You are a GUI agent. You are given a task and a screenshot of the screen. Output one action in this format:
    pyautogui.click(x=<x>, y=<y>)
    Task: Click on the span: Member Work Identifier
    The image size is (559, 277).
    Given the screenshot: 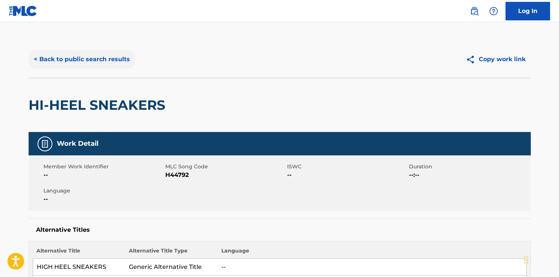 What is the action you would take?
    pyautogui.click(x=103, y=167)
    